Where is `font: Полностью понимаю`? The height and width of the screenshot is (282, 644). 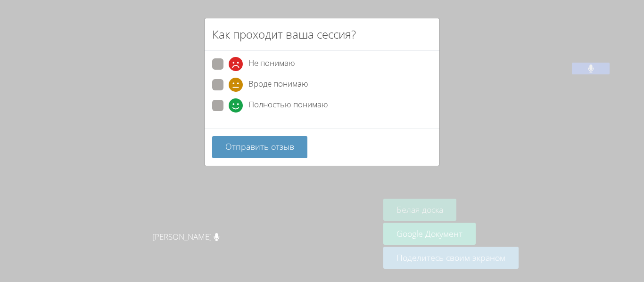
font: Полностью понимаю is located at coordinates (288, 105).